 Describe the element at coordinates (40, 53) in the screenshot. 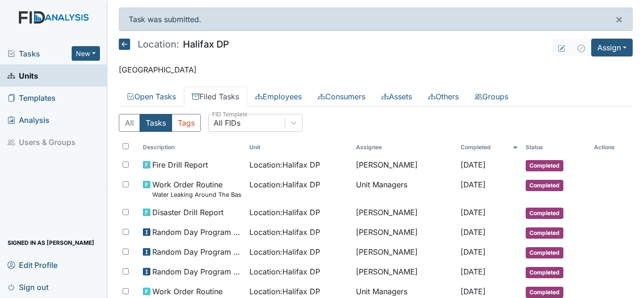

I see `span: Tasks` at that location.